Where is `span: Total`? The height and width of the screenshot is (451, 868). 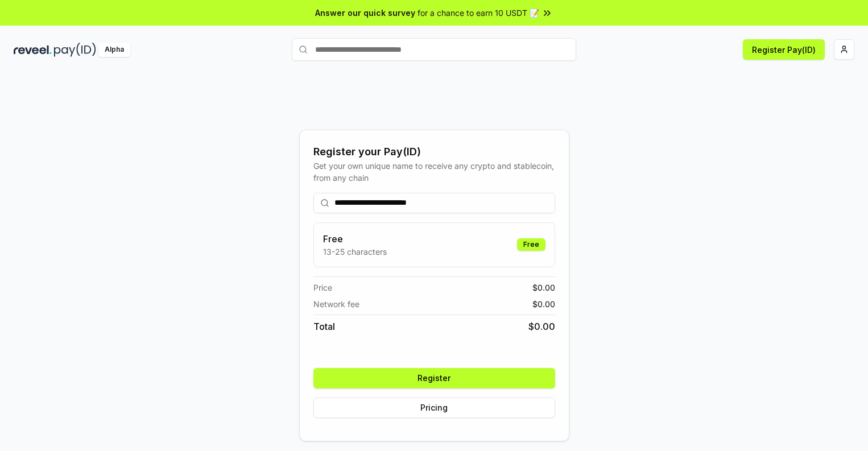
span: Total is located at coordinates (324, 326).